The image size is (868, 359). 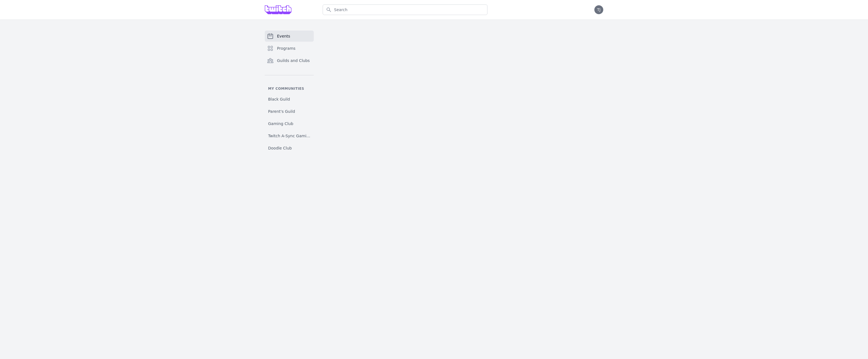 I want to click on nav: Sidebar, so click(x=290, y=92).